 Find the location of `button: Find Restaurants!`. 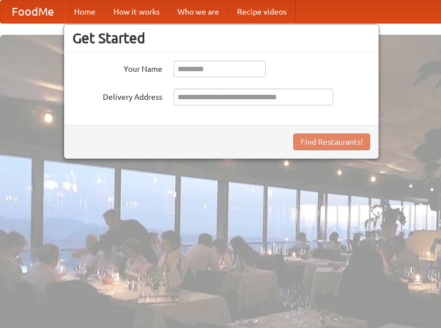

button: Find Restaurants! is located at coordinates (331, 142).